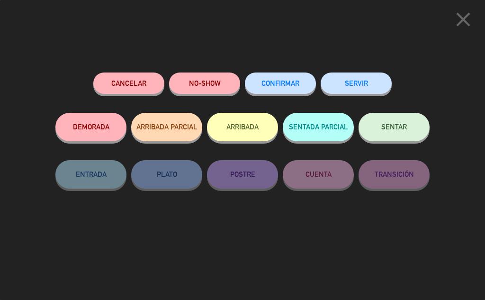  What do you see at coordinates (281, 83) in the screenshot?
I see `span: CONFIRMAR` at bounding box center [281, 83].